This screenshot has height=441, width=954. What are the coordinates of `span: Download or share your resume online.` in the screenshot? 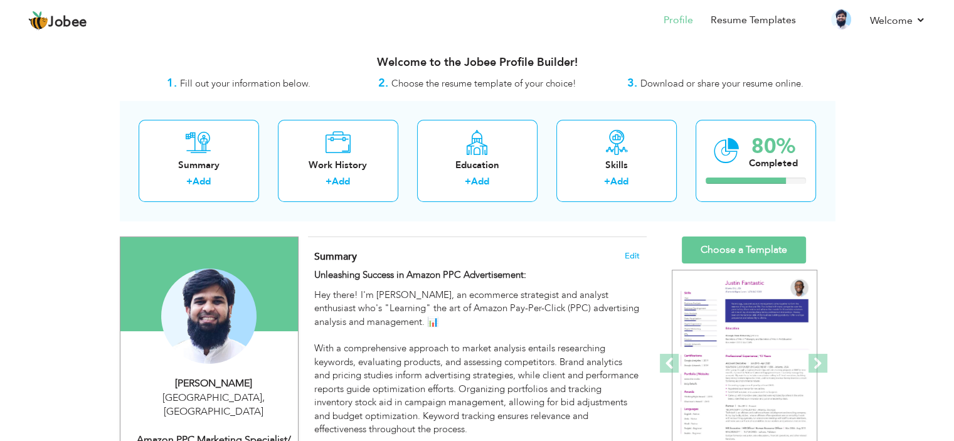 It's located at (722, 83).